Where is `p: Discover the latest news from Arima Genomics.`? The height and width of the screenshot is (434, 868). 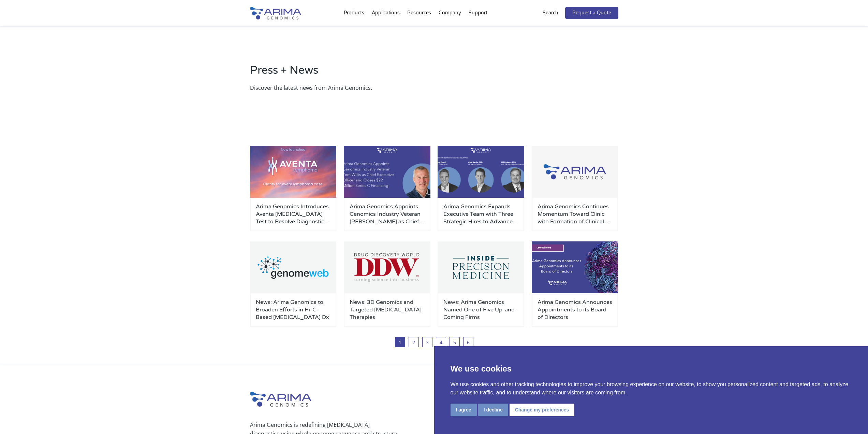 p: Discover the latest news from Arima Genomics. is located at coordinates (434, 88).